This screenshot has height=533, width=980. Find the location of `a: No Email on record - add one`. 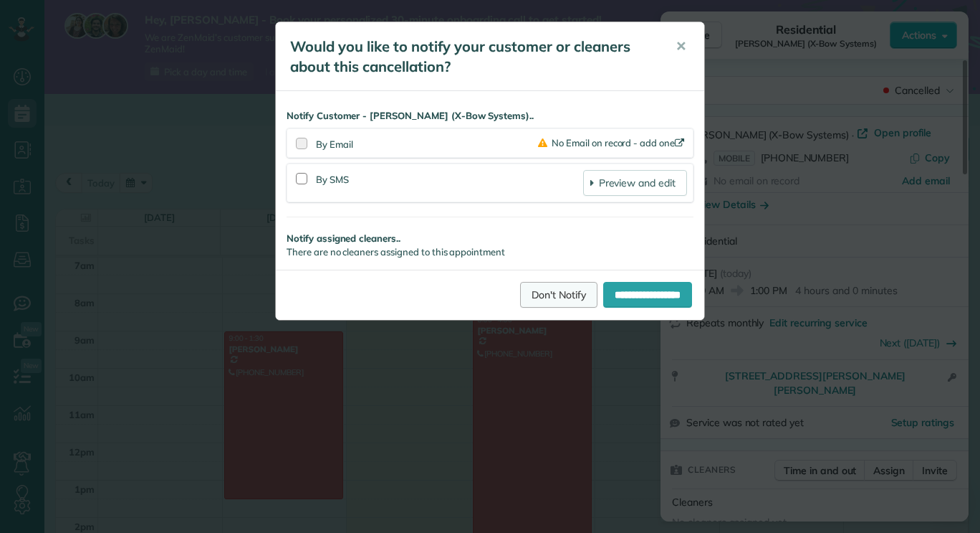

a: No Email on record - add one is located at coordinates (613, 142).